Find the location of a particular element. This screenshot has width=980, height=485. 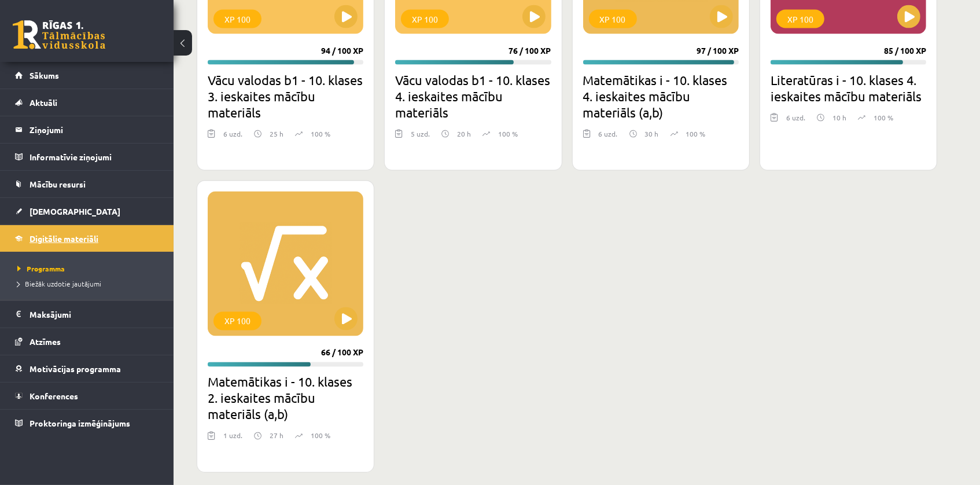

a: Programma is located at coordinates (90, 268).